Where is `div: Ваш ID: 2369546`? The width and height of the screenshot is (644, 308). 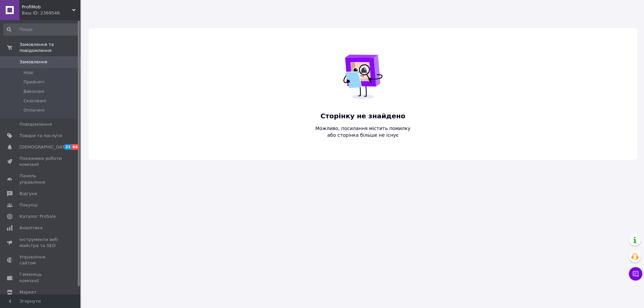
div: Ваш ID: 2369546 is located at coordinates (51, 13).